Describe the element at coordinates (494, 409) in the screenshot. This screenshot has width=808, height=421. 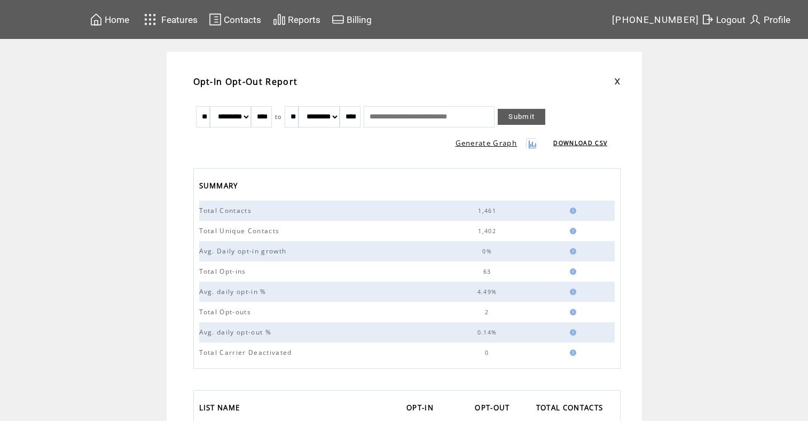
I see `a: OPT-OUT` at that location.